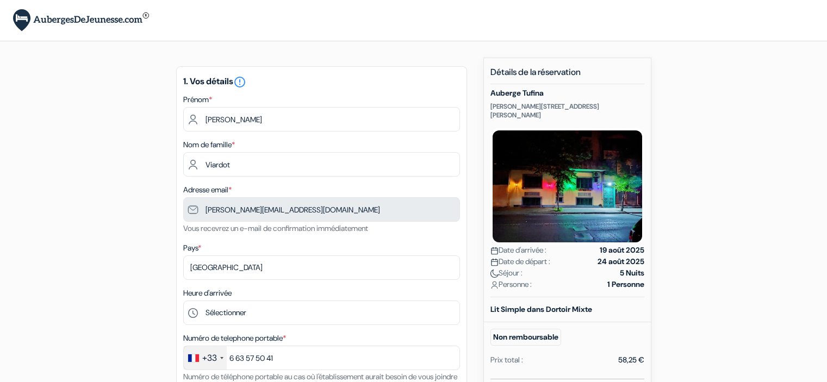  Describe the element at coordinates (207, 293) in the screenshot. I see `label: Heure d'arrivée` at that location.